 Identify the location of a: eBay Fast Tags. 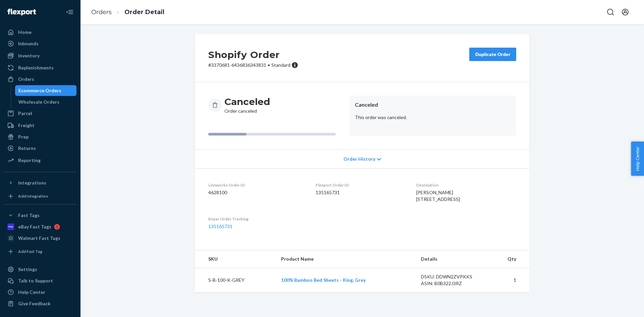
(40, 227).